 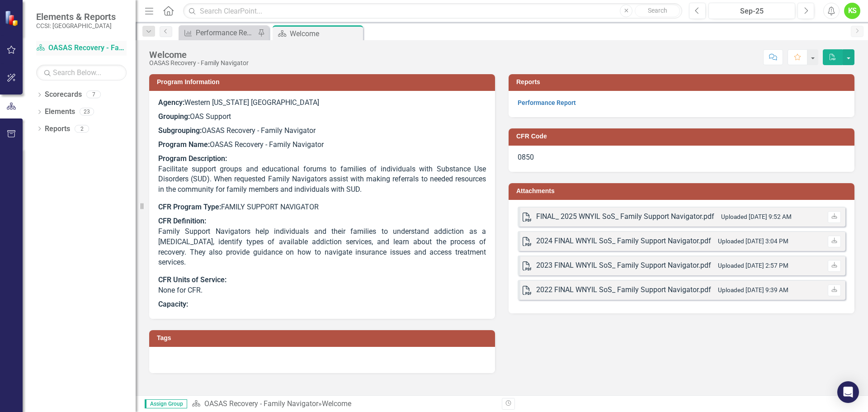 What do you see at coordinates (626, 217) in the screenshot?
I see `div: FINAL_ 2025 WNYIL SoS_ Family Support Navigator.pdf` at bounding box center [626, 217].